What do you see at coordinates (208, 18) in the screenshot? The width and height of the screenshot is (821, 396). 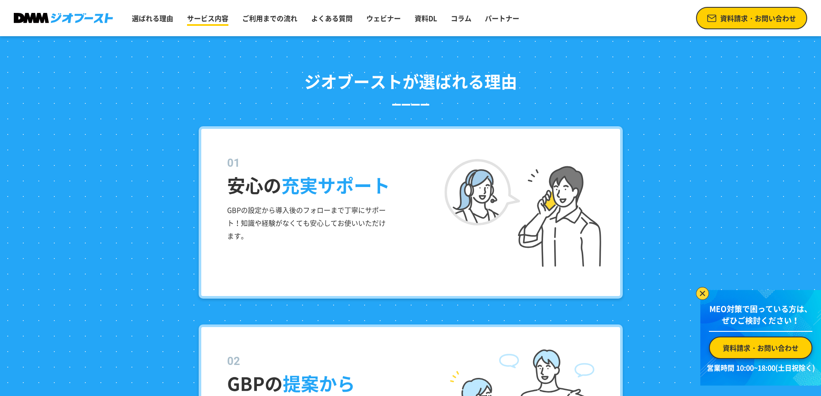 I see `a: サービス内容` at bounding box center [208, 18].